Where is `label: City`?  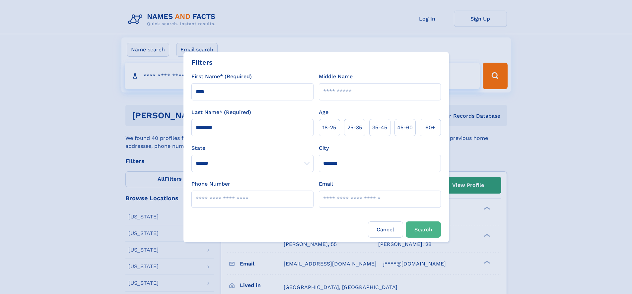
label: City is located at coordinates (324, 148).